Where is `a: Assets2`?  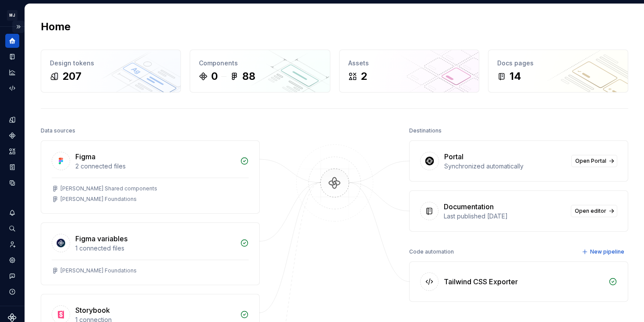
a: Assets2 is located at coordinates (409, 71).